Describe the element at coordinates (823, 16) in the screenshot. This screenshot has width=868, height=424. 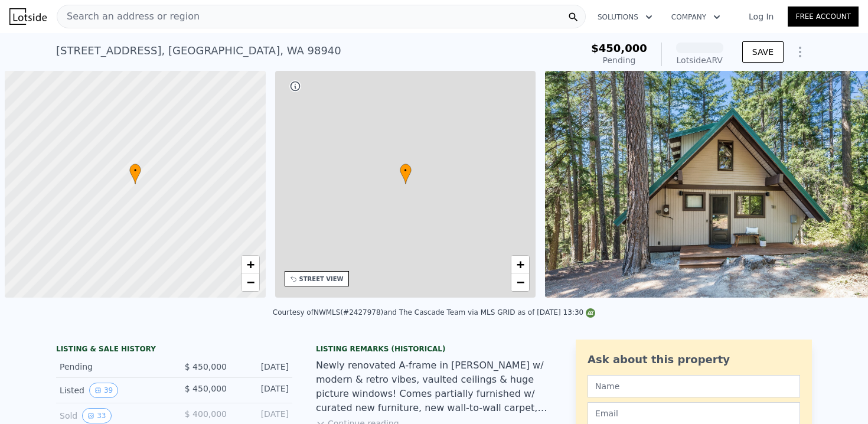
I see `a: Free Account` at that location.